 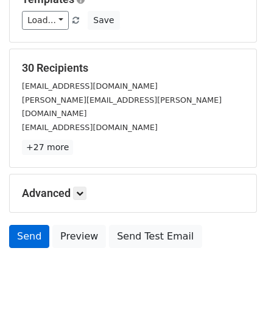 I want to click on button: Save, so click(x=103, y=20).